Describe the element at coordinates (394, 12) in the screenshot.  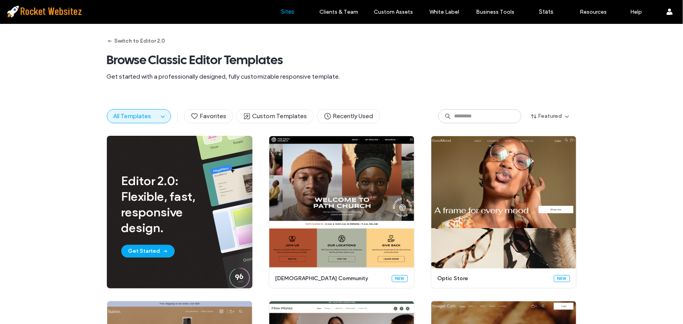
I see `label: Custom Assets` at that location.